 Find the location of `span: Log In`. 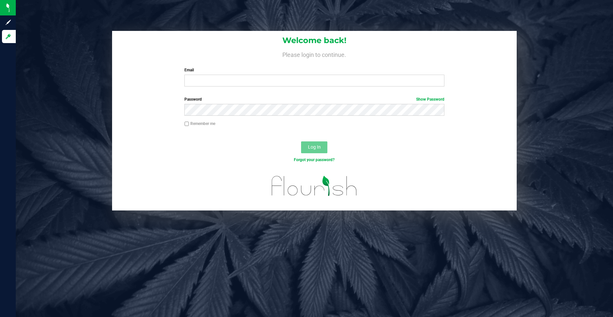

span: Log In is located at coordinates (314, 147).